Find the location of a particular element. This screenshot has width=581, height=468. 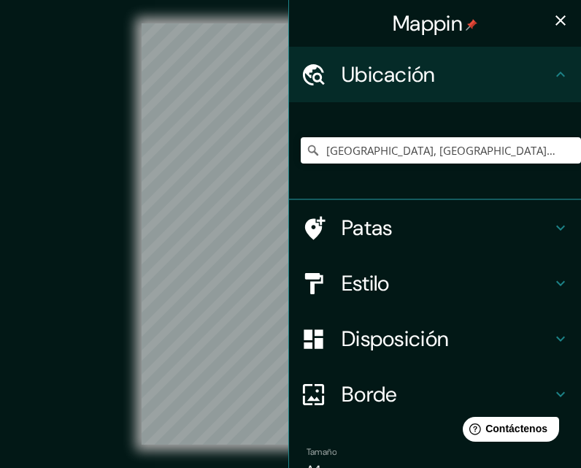

font: Estilo is located at coordinates (365, 283).